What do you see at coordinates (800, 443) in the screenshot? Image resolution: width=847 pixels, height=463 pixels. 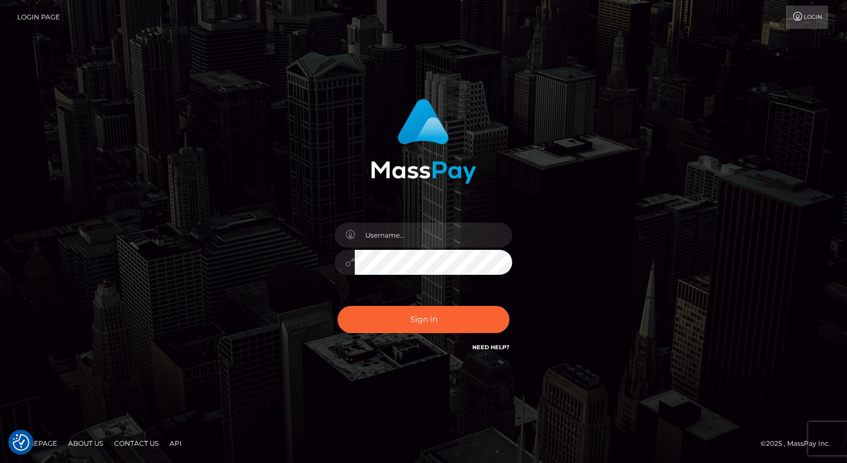 I see `div: © 2025 , MassPay Inc.` at bounding box center [800, 443].